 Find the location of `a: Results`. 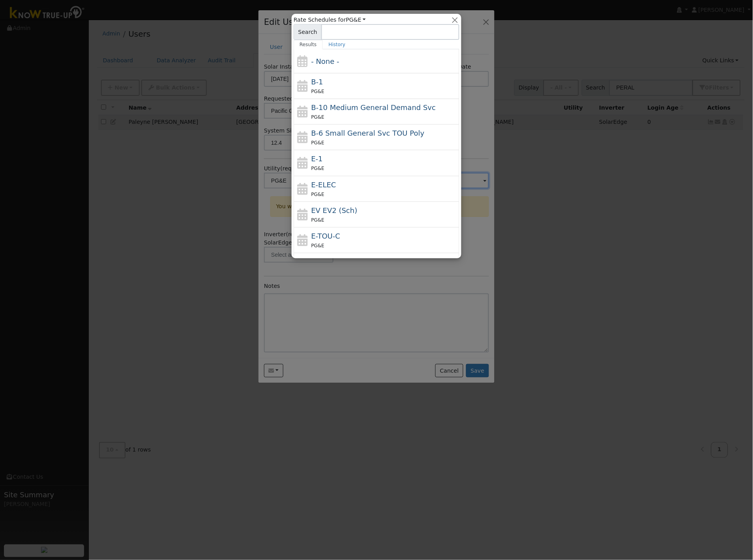

a: Results is located at coordinates (309, 45).